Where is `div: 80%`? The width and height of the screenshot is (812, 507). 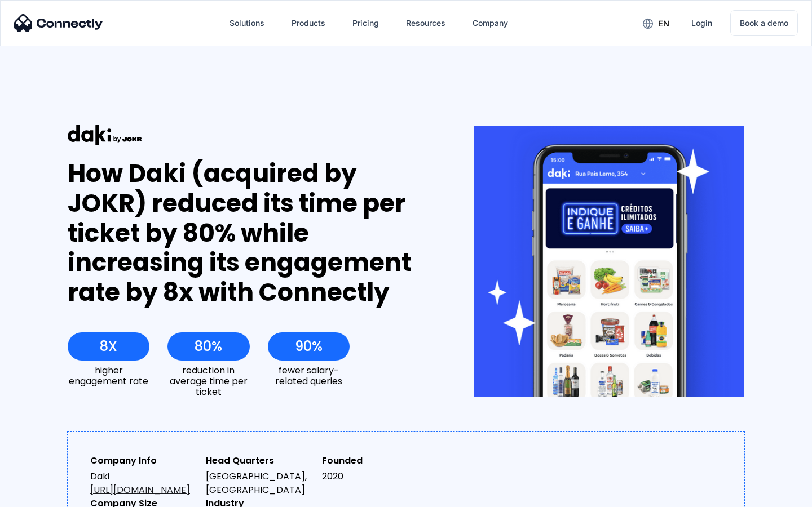
div: 80% is located at coordinates (208, 347).